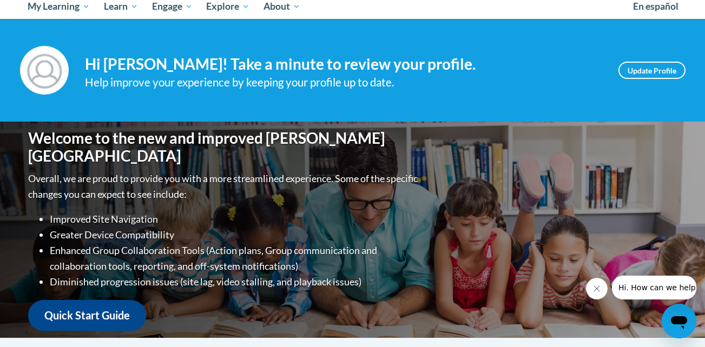 The image size is (705, 347). I want to click on a: Quick Start Guide, so click(87, 315).